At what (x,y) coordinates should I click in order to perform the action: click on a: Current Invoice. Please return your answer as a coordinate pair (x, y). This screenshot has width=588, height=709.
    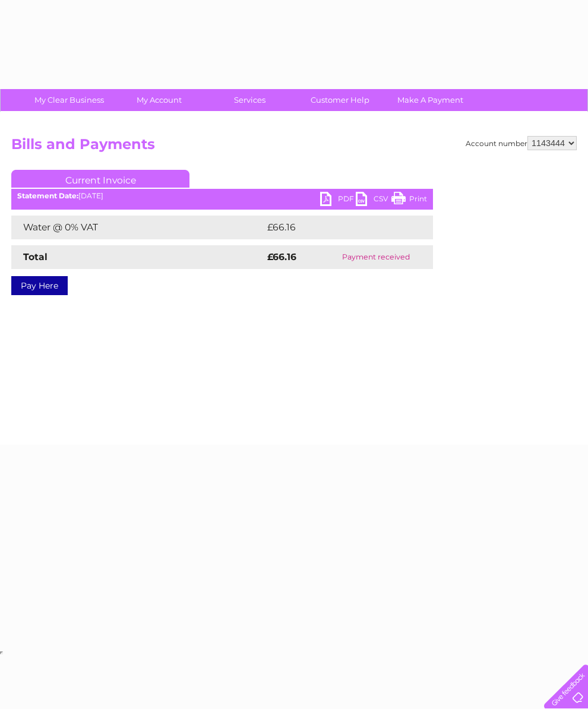
    Looking at the image, I should click on (101, 178).